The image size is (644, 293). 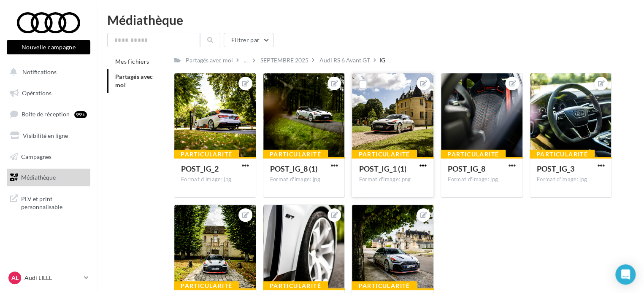 What do you see at coordinates (48, 114) in the screenshot?
I see `a: Boîte de réception99+` at bounding box center [48, 114].